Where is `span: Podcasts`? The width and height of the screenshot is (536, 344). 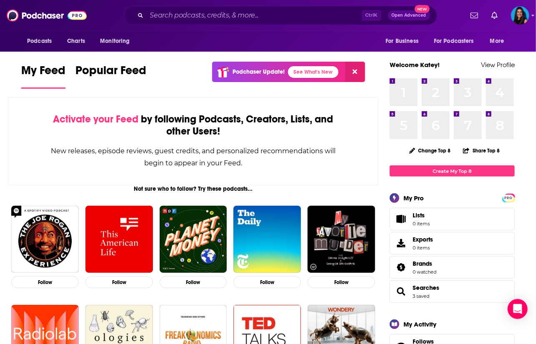 span: Podcasts is located at coordinates (39, 41).